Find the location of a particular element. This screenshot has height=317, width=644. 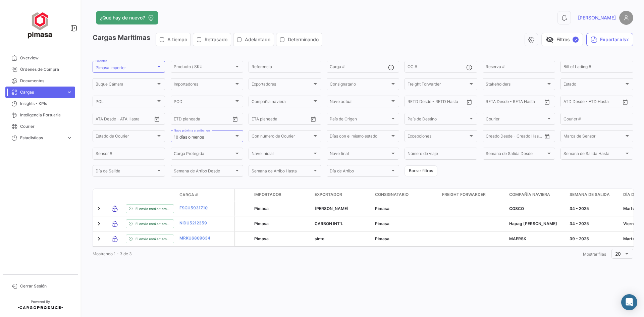

datatable-header-cell: Compañía naviera is located at coordinates (537, 195).